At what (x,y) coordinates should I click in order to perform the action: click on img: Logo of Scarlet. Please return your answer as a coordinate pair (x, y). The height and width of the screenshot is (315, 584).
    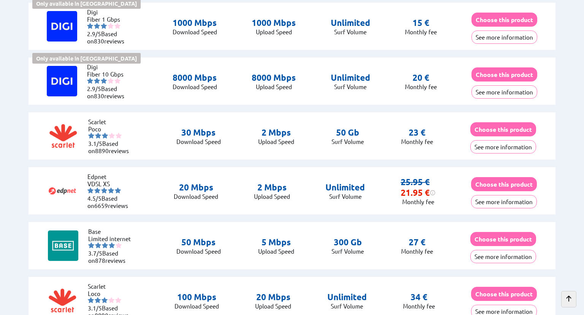
    Looking at the image, I should click on (63, 136).